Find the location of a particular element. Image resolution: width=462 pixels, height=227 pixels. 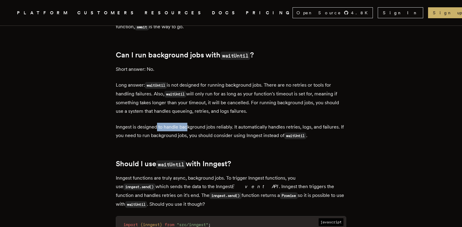

span: from is located at coordinates (170, 224).